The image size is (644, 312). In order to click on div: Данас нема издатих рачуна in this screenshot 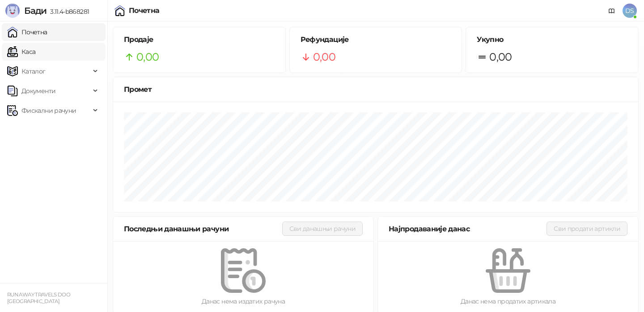, I will do `click(243, 302)`.